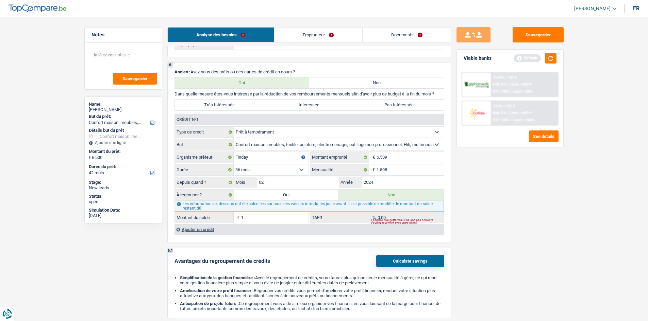 The height and width of the screenshot is (321, 648). Describe the element at coordinates (246, 183) in the screenshot. I see `label: Mois` at that location.